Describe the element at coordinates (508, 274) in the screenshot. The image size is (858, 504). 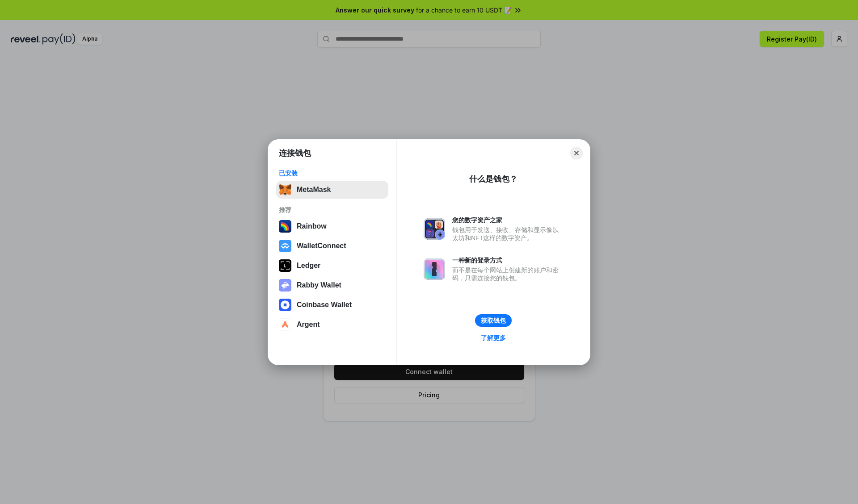
I see `div: 而不是在每个网站上创建新的账户和密码，只需连接您的钱包。` at that location.